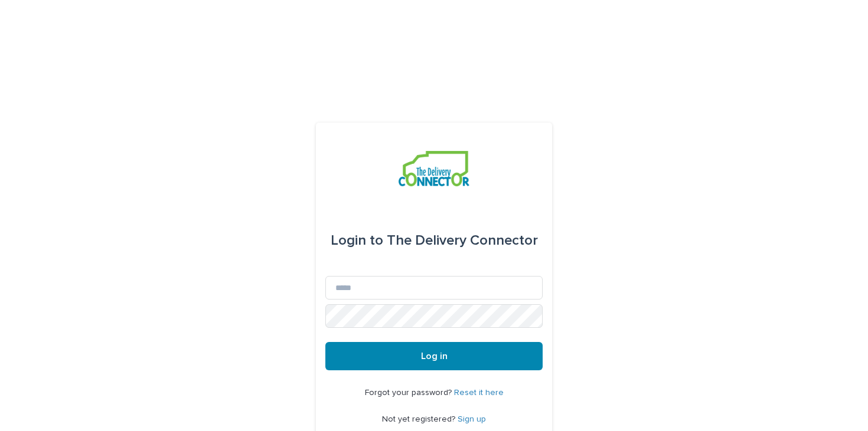 This screenshot has width=868, height=431. I want to click on button: Log in, so click(434, 356).